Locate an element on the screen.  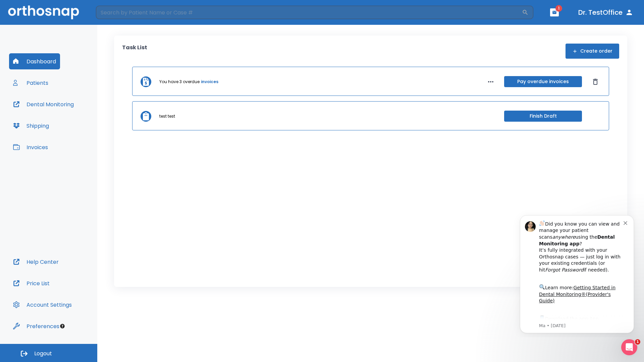
a: Account Settings is located at coordinates (42, 305).